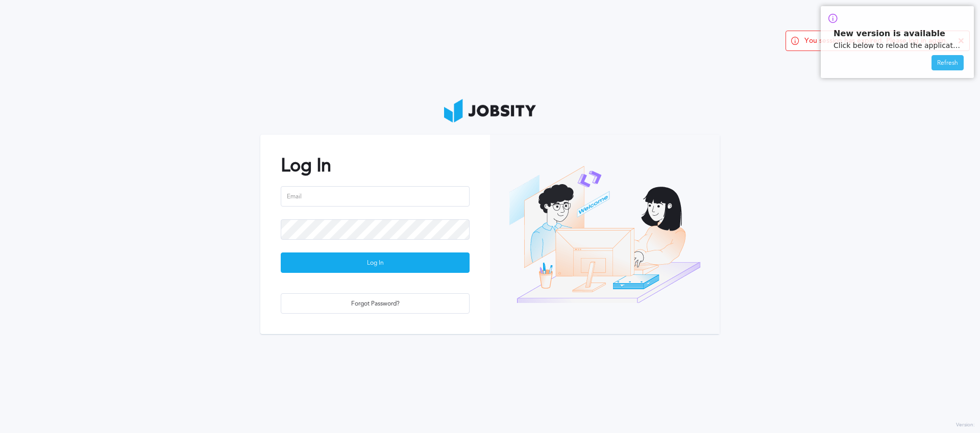 The width and height of the screenshot is (980, 433). I want to click on button: Log In, so click(375, 263).